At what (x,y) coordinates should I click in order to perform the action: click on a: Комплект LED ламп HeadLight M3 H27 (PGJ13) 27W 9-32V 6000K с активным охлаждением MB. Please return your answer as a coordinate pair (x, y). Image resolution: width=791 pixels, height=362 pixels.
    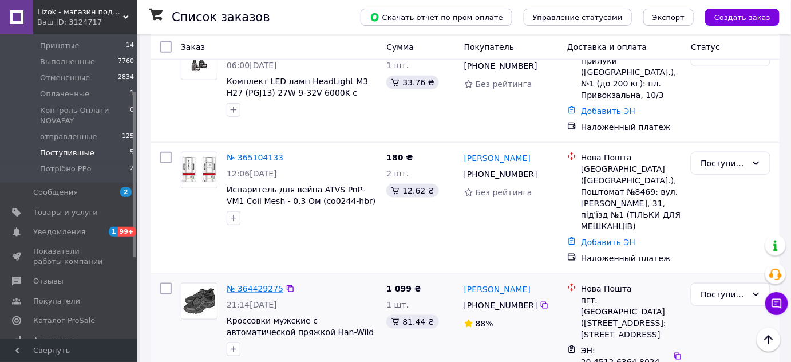
    Looking at the image, I should click on (297, 93).